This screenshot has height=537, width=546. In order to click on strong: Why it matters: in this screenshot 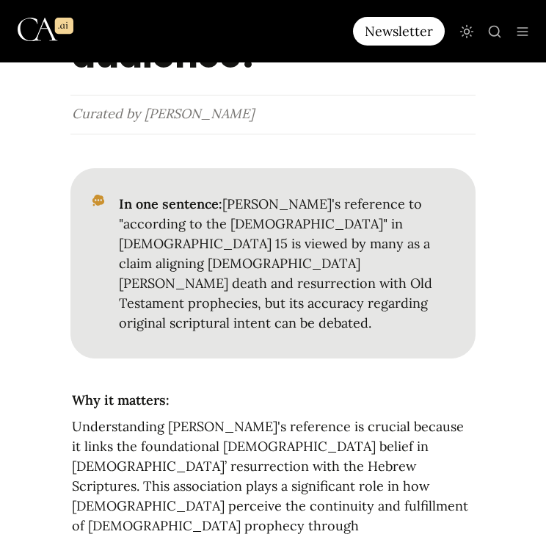, I will do `click(120, 399)`.